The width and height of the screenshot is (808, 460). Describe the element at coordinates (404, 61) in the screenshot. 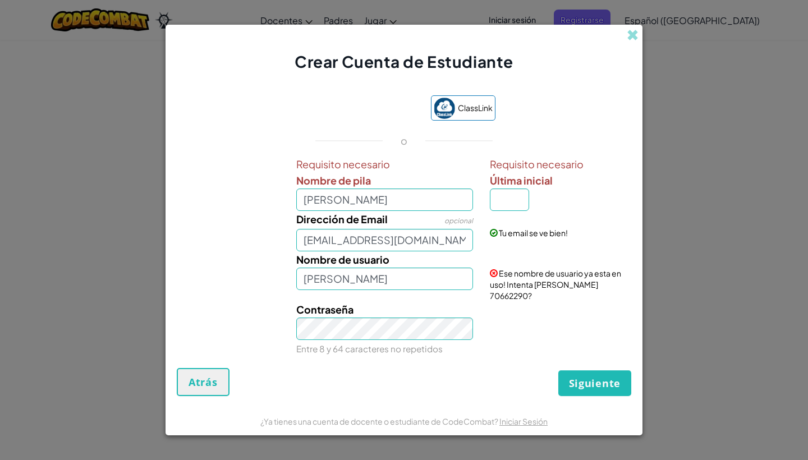

I see `span: Crear Cuenta de Estudiante` at that location.